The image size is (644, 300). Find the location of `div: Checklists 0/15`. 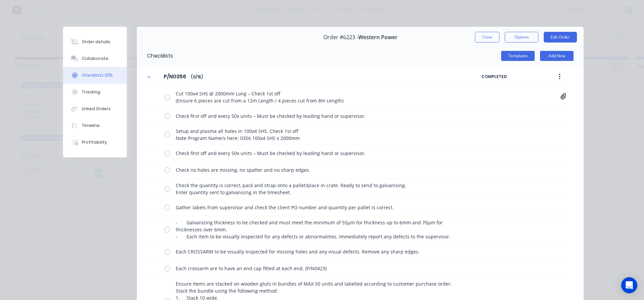

div: Checklists 0/15 is located at coordinates (97, 75).